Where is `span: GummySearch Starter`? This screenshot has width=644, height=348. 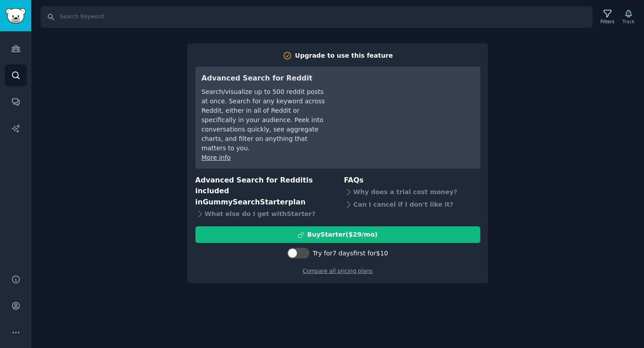 span: GummySearch Starter is located at coordinates (245, 202).